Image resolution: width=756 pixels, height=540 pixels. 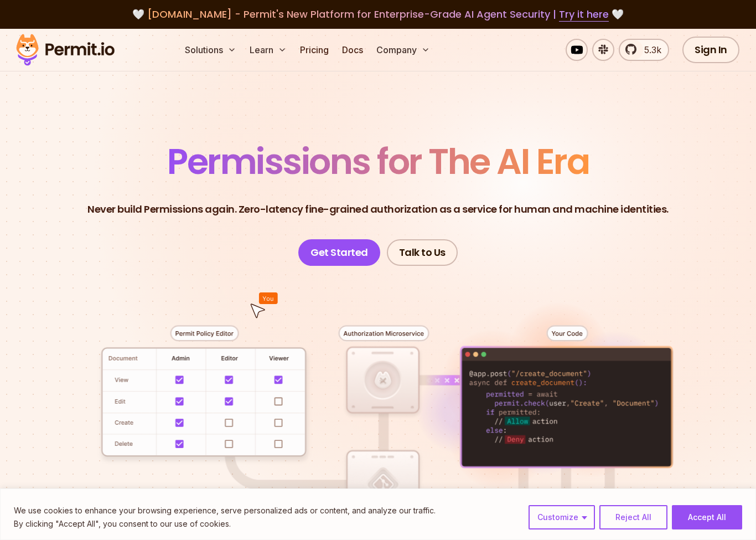 I want to click on button: Reject All, so click(x=633, y=517).